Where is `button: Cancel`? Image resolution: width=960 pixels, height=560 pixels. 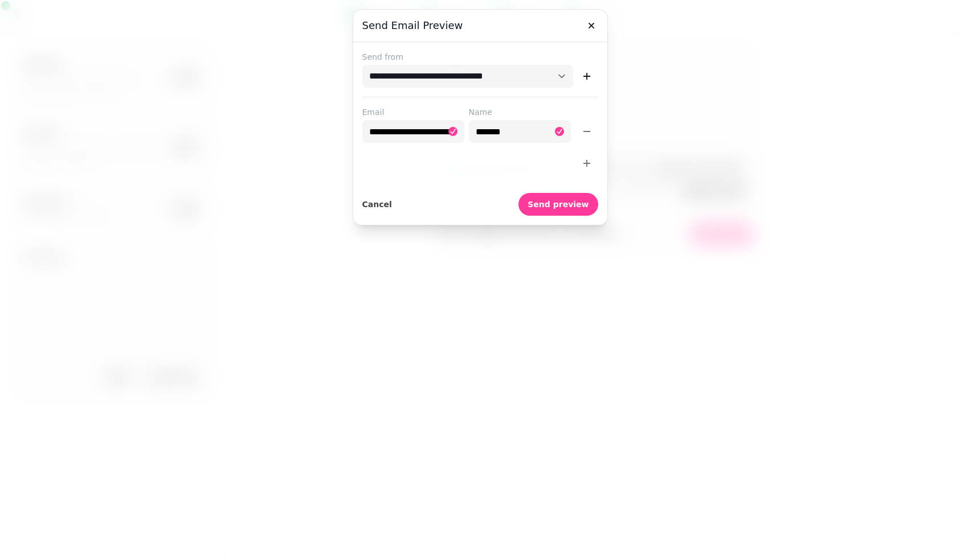
button: Cancel is located at coordinates (377, 204).